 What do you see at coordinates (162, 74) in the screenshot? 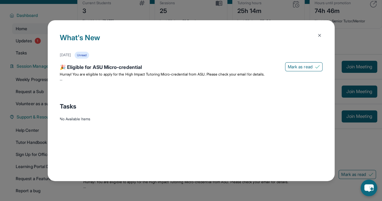
I see `span: Hurray! You are eligible to apply for the High Impact Tutoring Micro-credential from ASU. Please ...` at bounding box center [162, 74].